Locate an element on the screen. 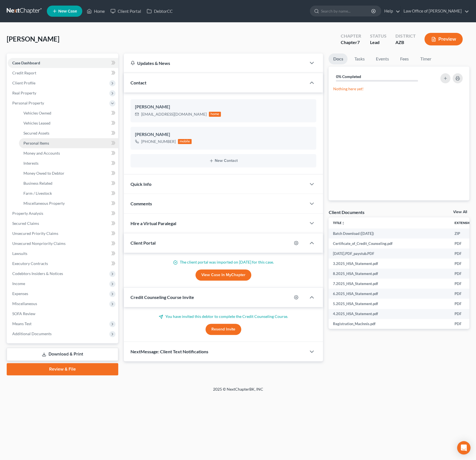 The height and width of the screenshot is (460, 476). a: Help is located at coordinates (391, 11).